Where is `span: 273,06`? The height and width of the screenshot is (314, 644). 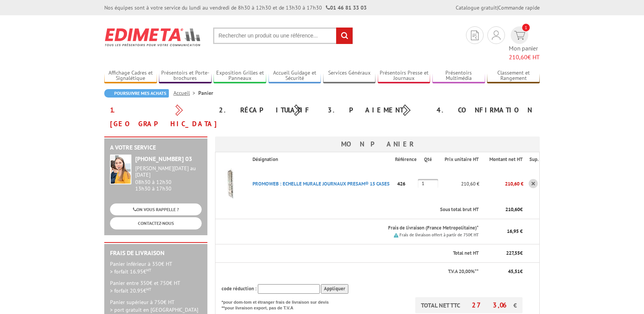
span: 273,06 is located at coordinates (493, 305).